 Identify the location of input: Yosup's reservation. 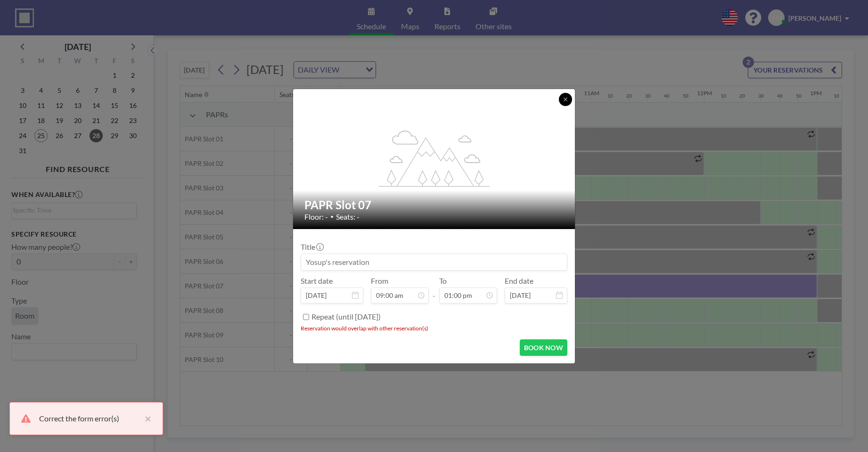
(434, 262).